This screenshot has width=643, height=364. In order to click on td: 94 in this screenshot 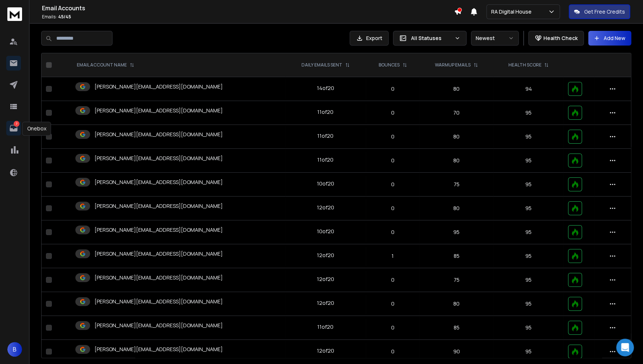, I will do `click(528, 89)`.